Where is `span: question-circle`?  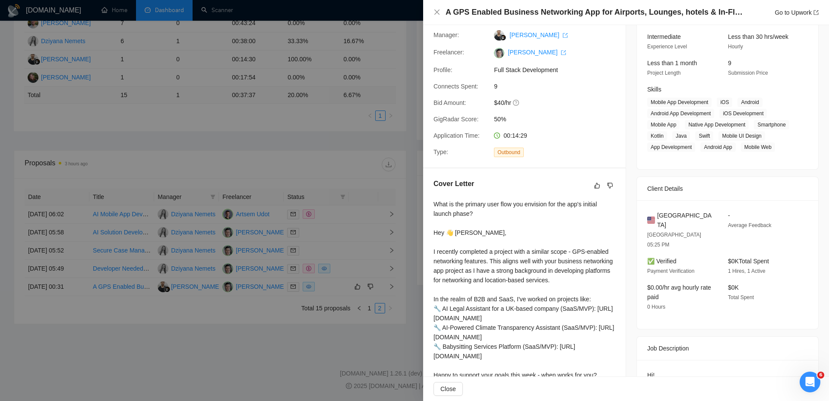
span: question-circle is located at coordinates (517, 103).